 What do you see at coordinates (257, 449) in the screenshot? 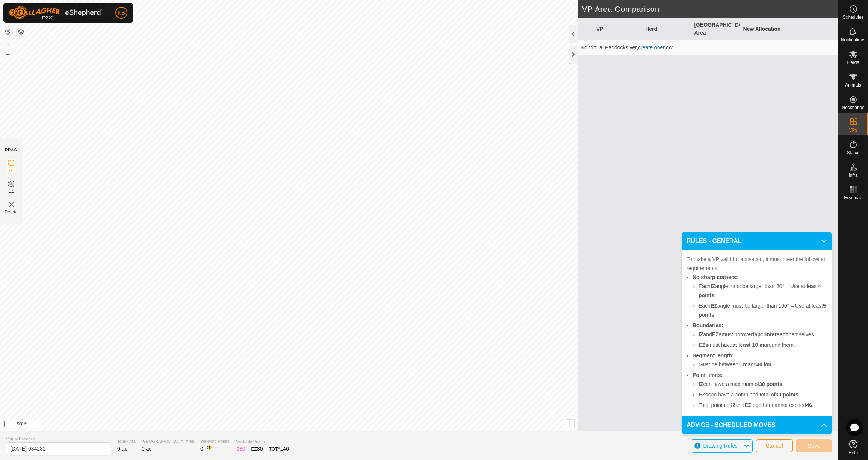
I see `div: EZ` at bounding box center [257, 449].